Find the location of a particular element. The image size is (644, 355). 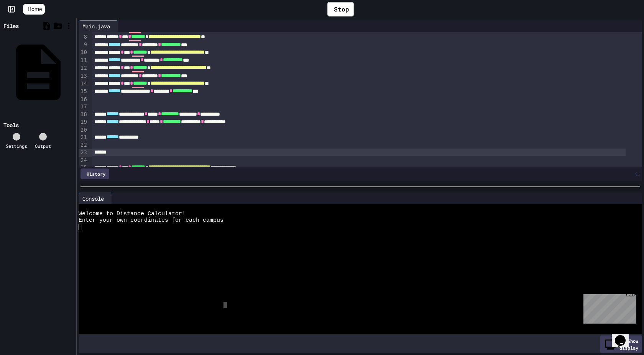

div: Output is located at coordinates (43, 146).